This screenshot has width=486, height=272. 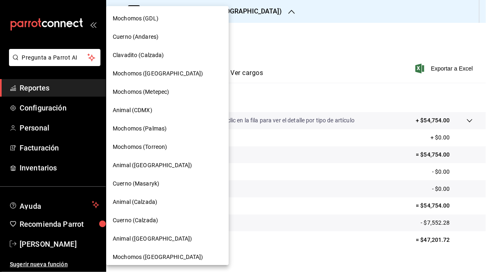 I want to click on div: Clavadito (Calzada), so click(x=167, y=55).